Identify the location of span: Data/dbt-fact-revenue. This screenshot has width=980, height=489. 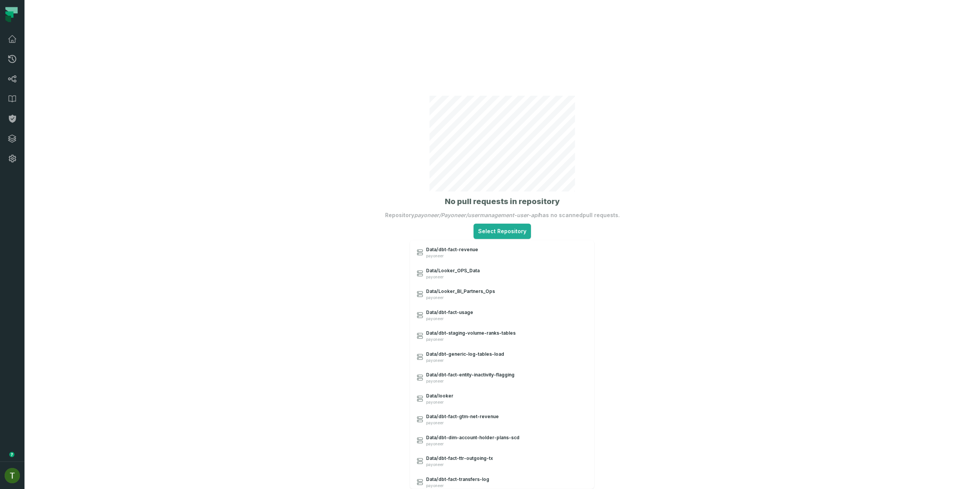
(453, 250).